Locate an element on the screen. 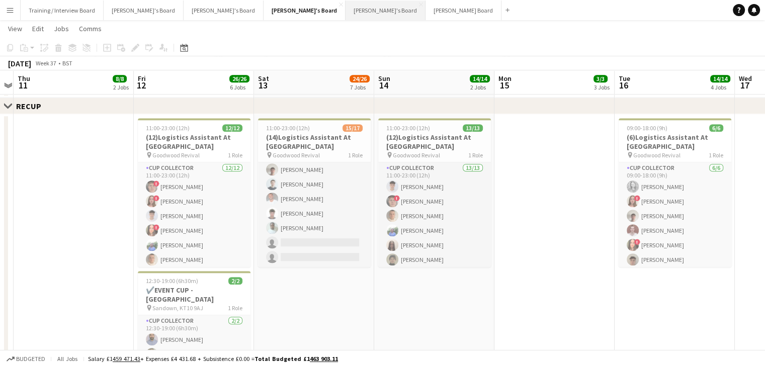  span: 17 is located at coordinates (745, 85).